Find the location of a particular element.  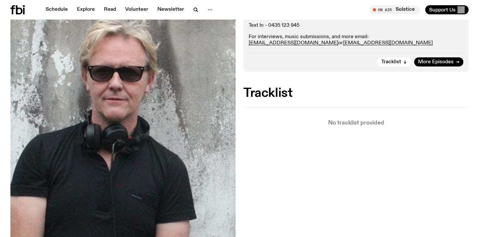

a: Explore is located at coordinates (86, 10).